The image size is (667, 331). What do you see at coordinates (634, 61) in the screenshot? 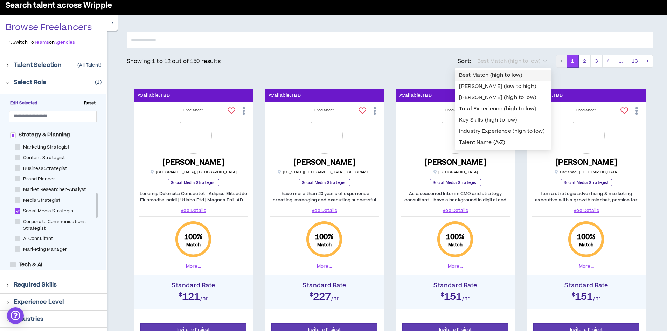
I see `button: 13` at bounding box center [634, 61].